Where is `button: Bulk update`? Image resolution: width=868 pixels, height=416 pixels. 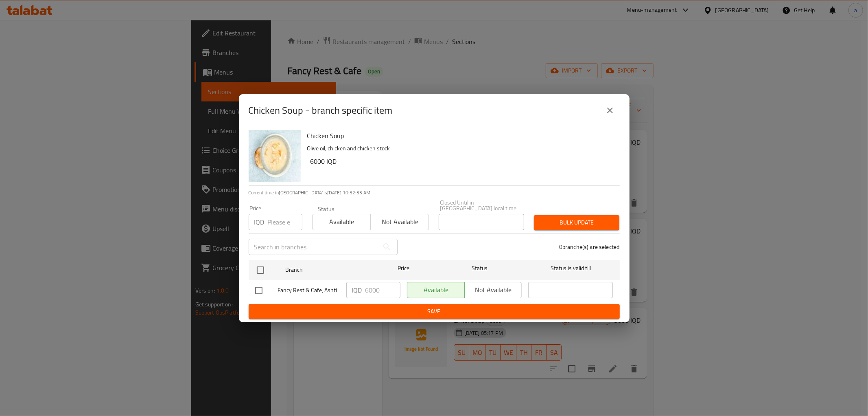 button: Bulk update is located at coordinates (577, 222).